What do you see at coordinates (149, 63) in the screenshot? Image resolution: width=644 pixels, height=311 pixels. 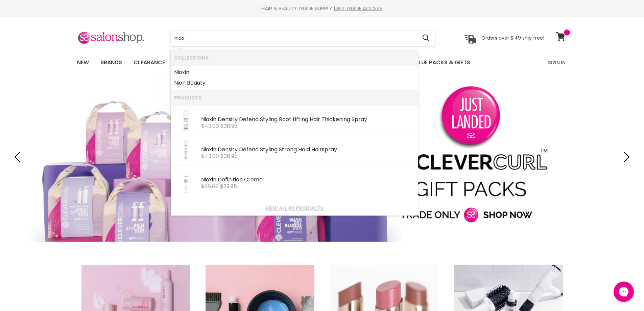 I see `a: Clearance` at bounding box center [149, 63].